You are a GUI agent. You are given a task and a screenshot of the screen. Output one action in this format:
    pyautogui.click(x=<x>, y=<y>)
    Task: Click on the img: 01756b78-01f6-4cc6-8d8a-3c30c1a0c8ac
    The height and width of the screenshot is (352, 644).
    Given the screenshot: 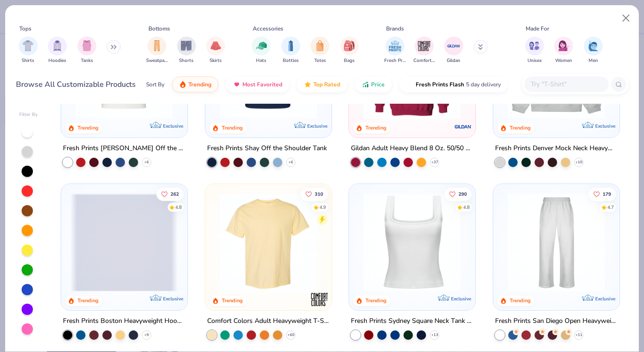 What is the action you would take?
    pyautogui.click(x=412, y=70)
    